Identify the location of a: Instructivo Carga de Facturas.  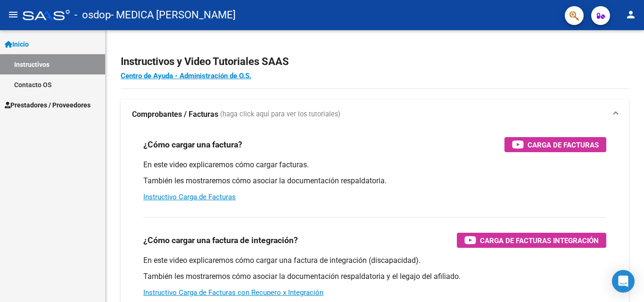
(190, 197).